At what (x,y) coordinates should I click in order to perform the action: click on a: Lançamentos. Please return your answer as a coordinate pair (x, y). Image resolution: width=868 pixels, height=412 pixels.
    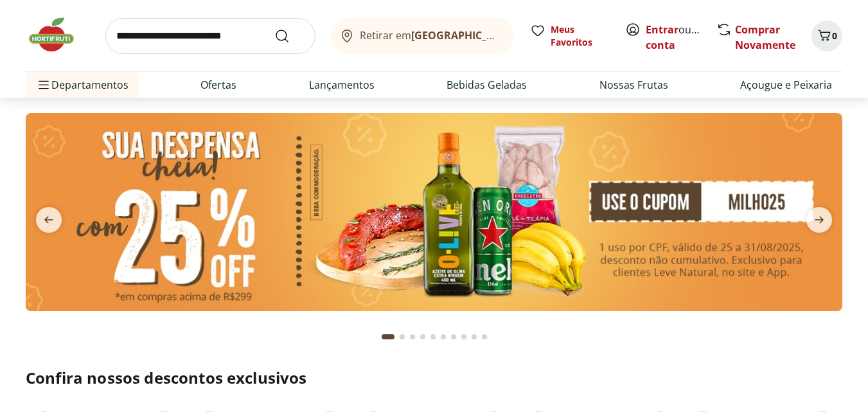
    Looking at the image, I should click on (342, 85).